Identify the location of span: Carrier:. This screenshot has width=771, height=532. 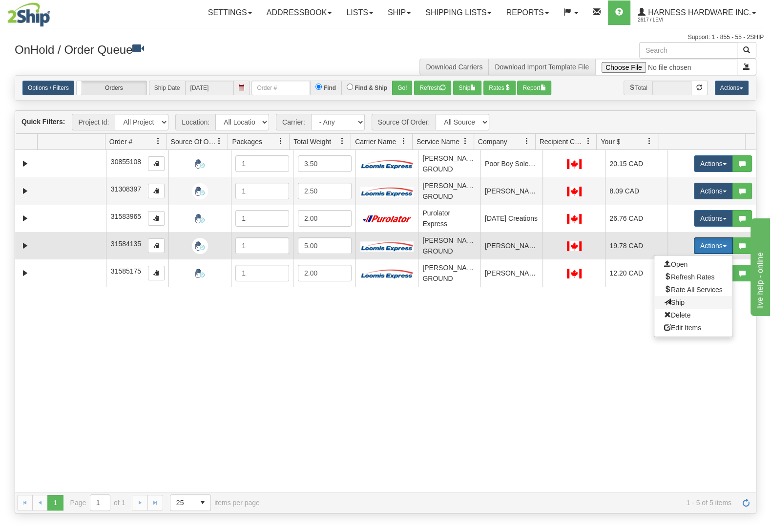
(294, 122).